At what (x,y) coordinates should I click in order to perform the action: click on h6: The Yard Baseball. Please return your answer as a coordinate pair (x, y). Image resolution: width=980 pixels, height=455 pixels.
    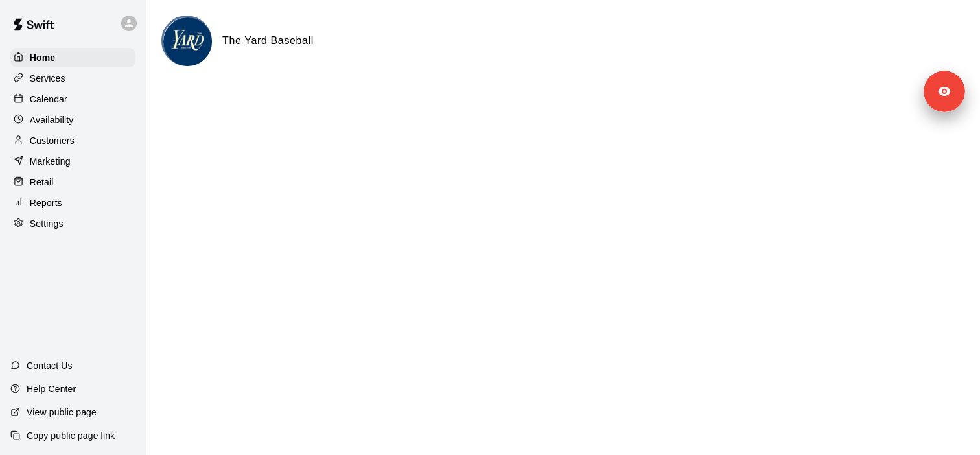
    Looking at the image, I should click on (267, 41).